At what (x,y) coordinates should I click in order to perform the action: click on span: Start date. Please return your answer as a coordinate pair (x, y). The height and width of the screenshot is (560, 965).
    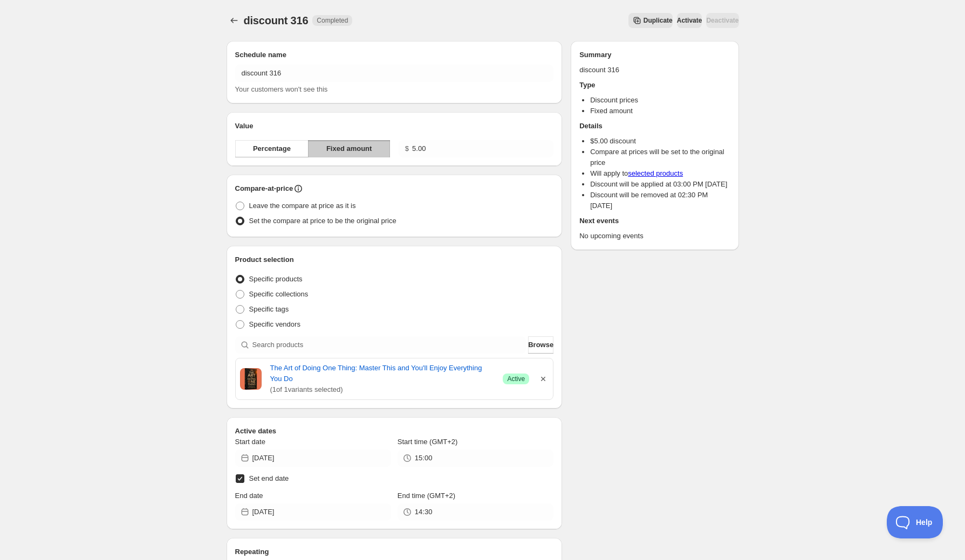
    Looking at the image, I should click on (250, 442).